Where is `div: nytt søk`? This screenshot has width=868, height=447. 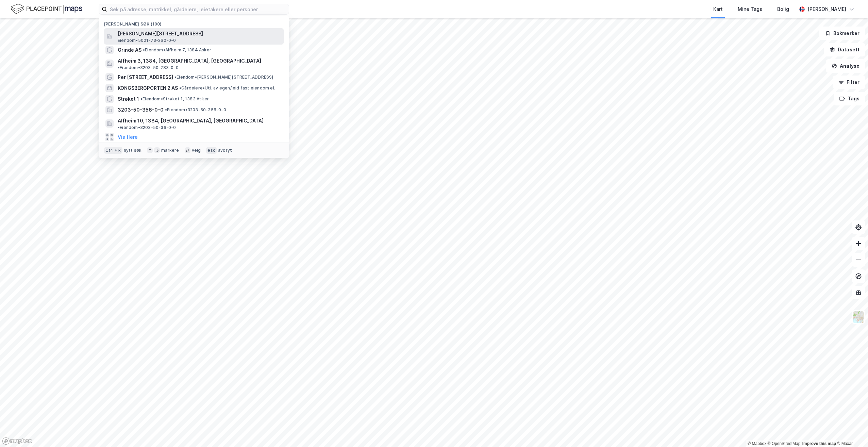 div: nytt søk is located at coordinates (132, 150).